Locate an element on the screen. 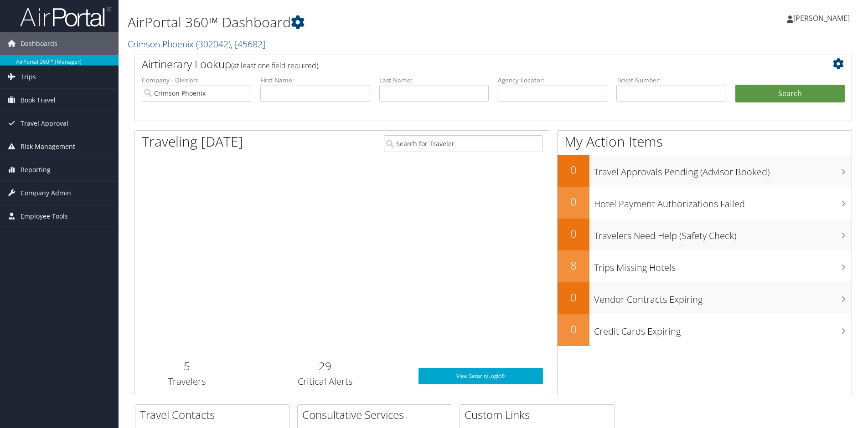  h2: 8 is located at coordinates (573, 265).